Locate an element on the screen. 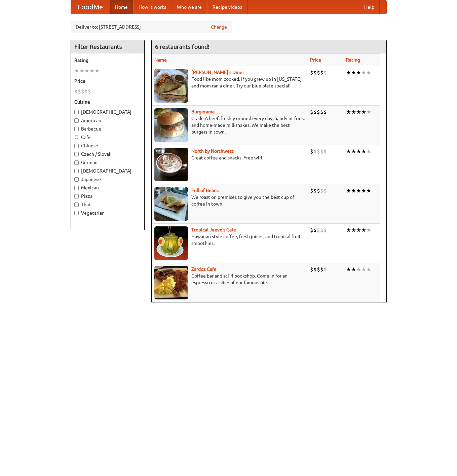 This screenshot has width=457, height=476. a: Who we are is located at coordinates (189, 7).